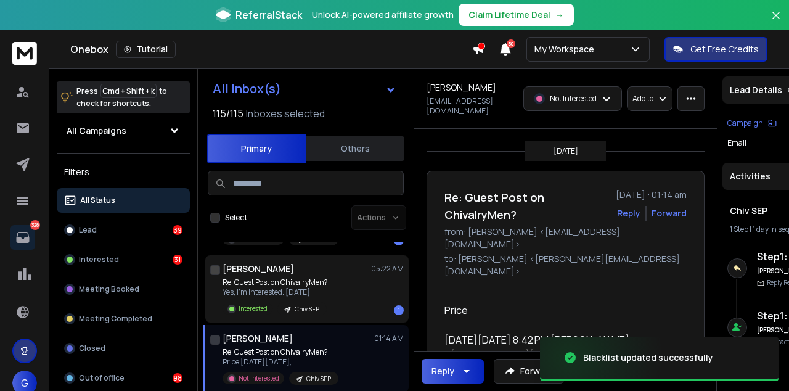  What do you see at coordinates (123, 172) in the screenshot?
I see `h3: Filters` at bounding box center [123, 172].